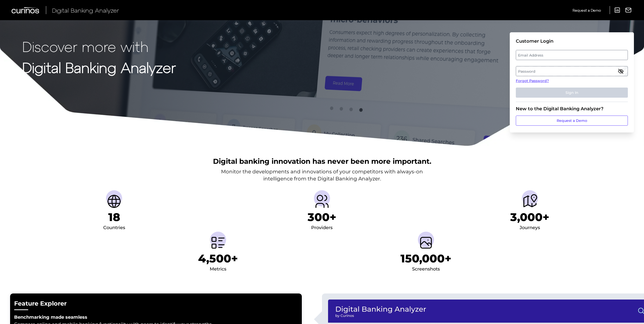 The height and width of the screenshot is (324, 644). I want to click on div: Screenshots, so click(426, 269).